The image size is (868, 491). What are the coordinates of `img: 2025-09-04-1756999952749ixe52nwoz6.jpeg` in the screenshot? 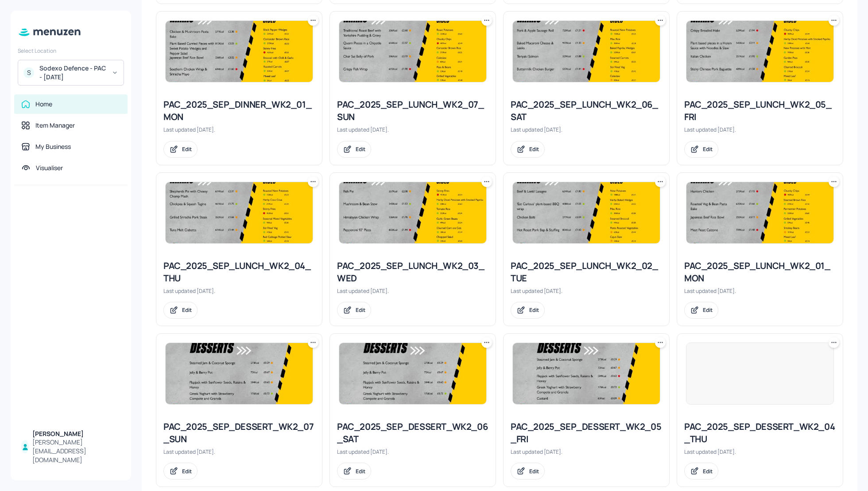 It's located at (760, 51).